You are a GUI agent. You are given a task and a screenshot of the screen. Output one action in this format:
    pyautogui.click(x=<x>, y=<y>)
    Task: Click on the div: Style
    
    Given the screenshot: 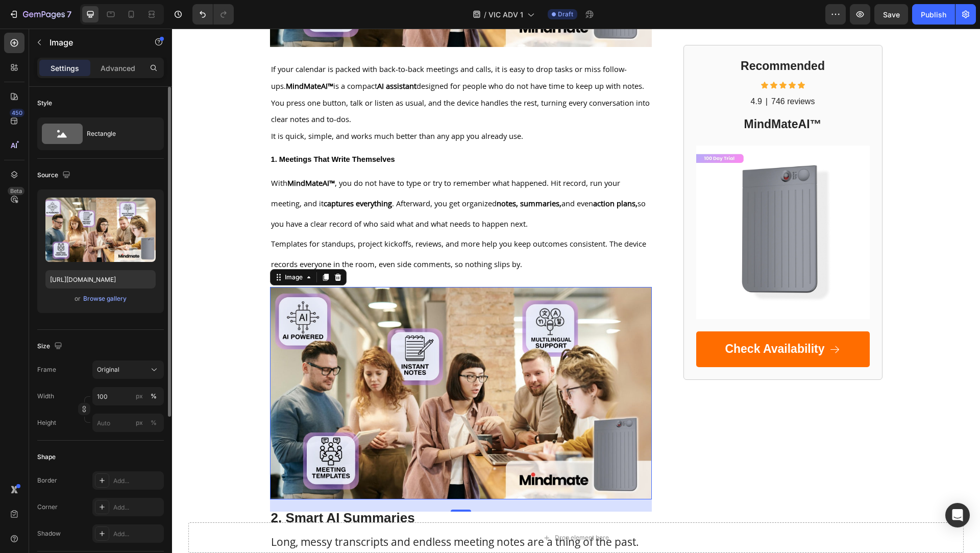 What is the action you would take?
    pyautogui.click(x=44, y=103)
    